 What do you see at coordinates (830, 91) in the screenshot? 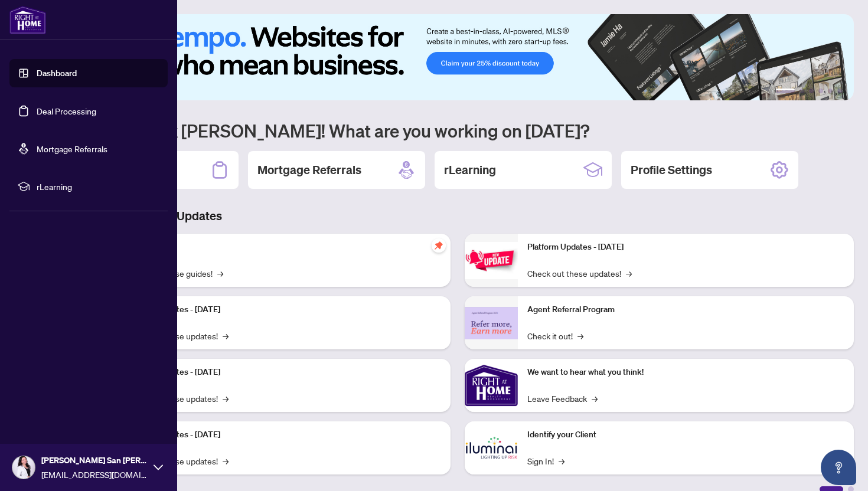
I see `button: 5` at bounding box center [830, 91].